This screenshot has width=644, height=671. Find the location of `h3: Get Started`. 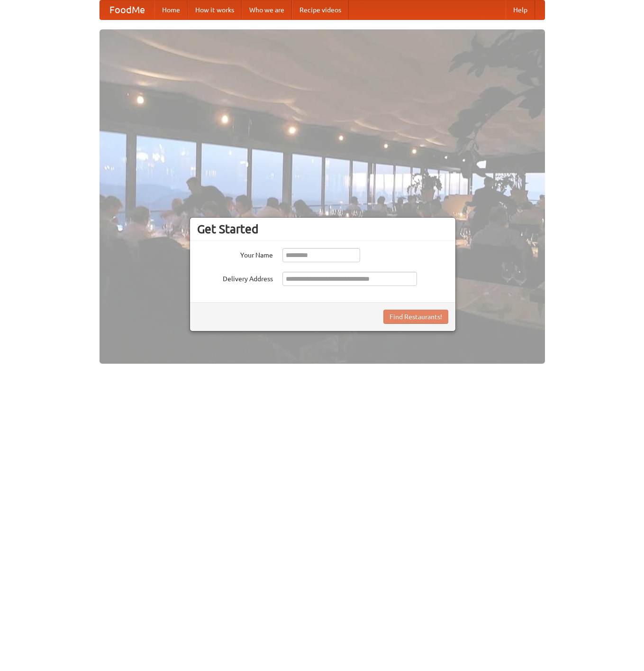

h3: Get Started is located at coordinates (323, 229).